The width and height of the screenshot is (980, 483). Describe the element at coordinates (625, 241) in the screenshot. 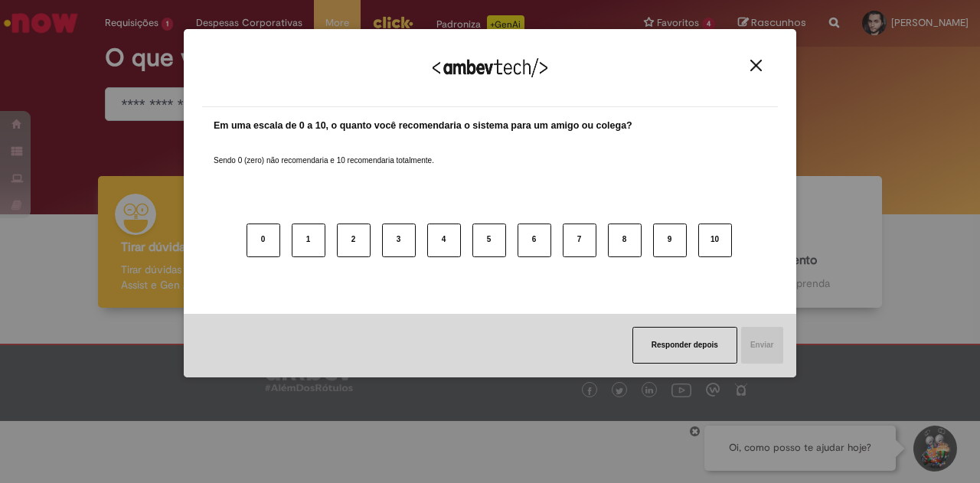

I see `button: 8` at that location.